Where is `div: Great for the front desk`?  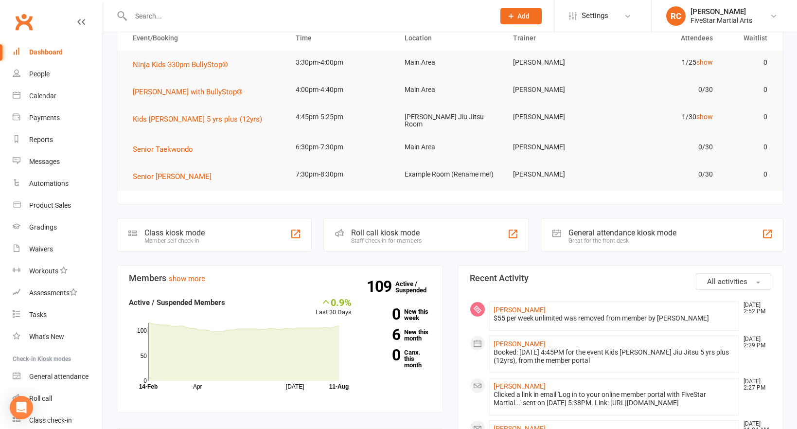
div: Great for the front desk is located at coordinates (622, 241).